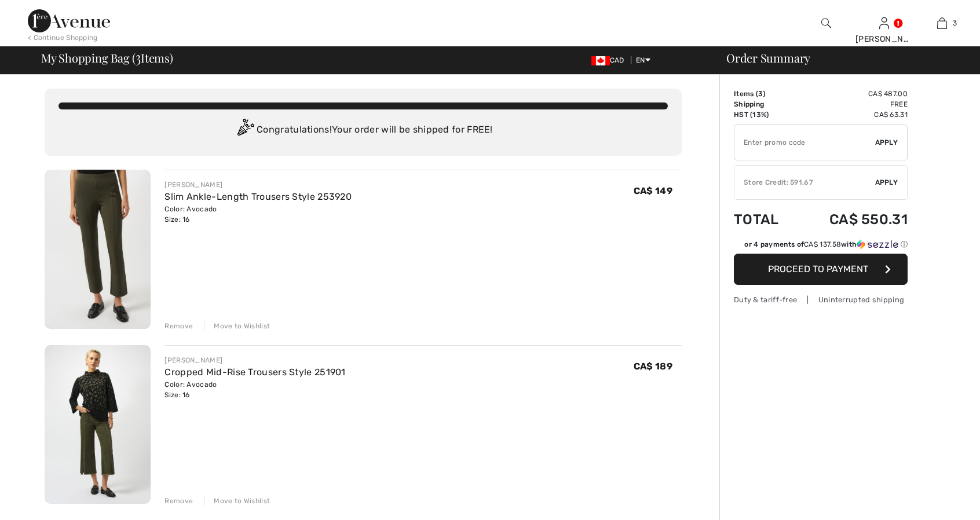 The height and width of the screenshot is (520, 980). Describe the element at coordinates (853, 219) in the screenshot. I see `td: CA$ 550.31` at that location.